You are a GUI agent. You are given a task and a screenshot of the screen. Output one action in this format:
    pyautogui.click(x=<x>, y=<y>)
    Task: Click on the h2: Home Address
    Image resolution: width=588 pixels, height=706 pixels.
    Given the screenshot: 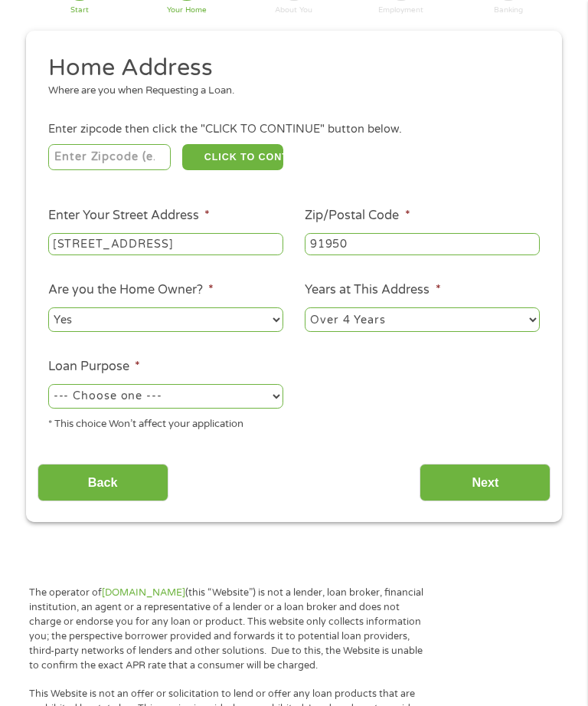 What is the action you would take?
    pyautogui.click(x=289, y=68)
    